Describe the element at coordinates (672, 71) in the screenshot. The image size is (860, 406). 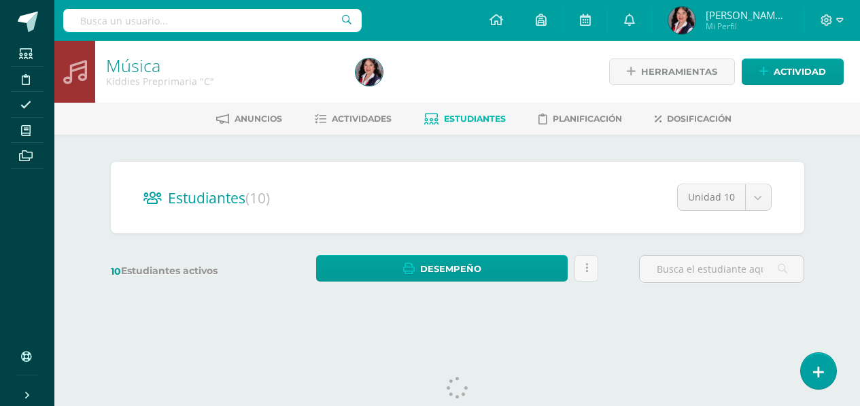
I see `a: Herramientas` at that location.